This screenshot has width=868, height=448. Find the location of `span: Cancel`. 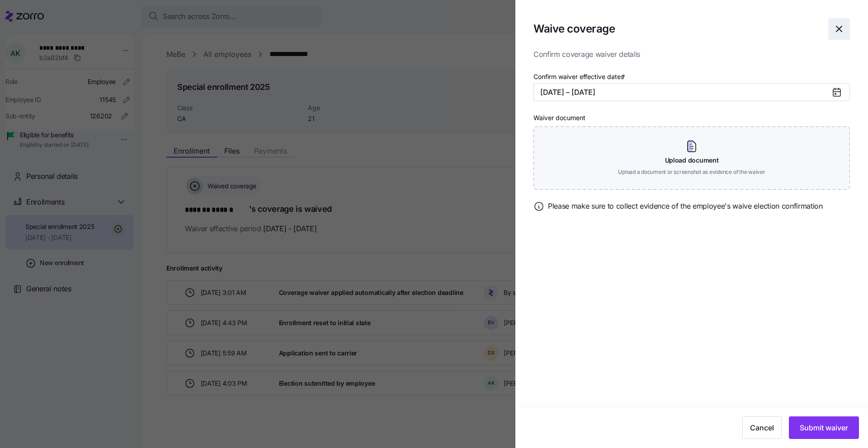

span: Cancel is located at coordinates (762, 428).